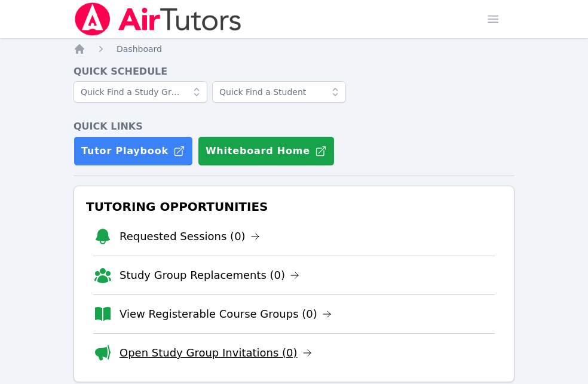  I want to click on a: View Registerable Course Groups (0), so click(225, 314).